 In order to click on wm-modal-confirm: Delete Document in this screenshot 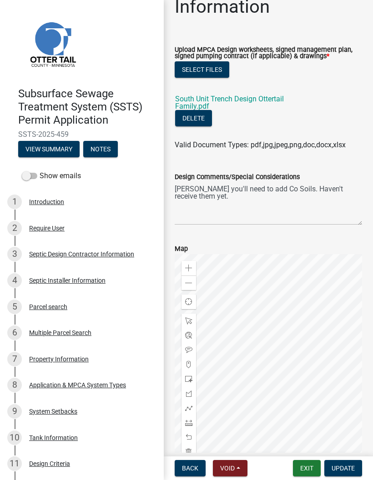, I will do `click(193, 119)`.